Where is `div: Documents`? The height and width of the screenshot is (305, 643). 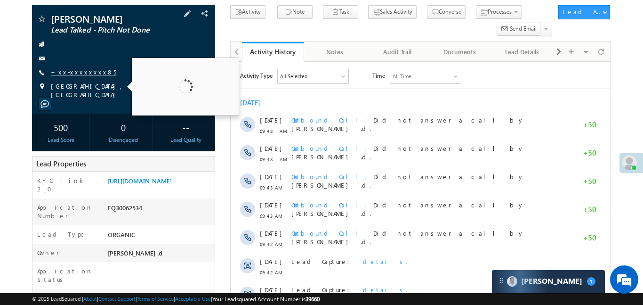 div: Documents is located at coordinates (460, 52).